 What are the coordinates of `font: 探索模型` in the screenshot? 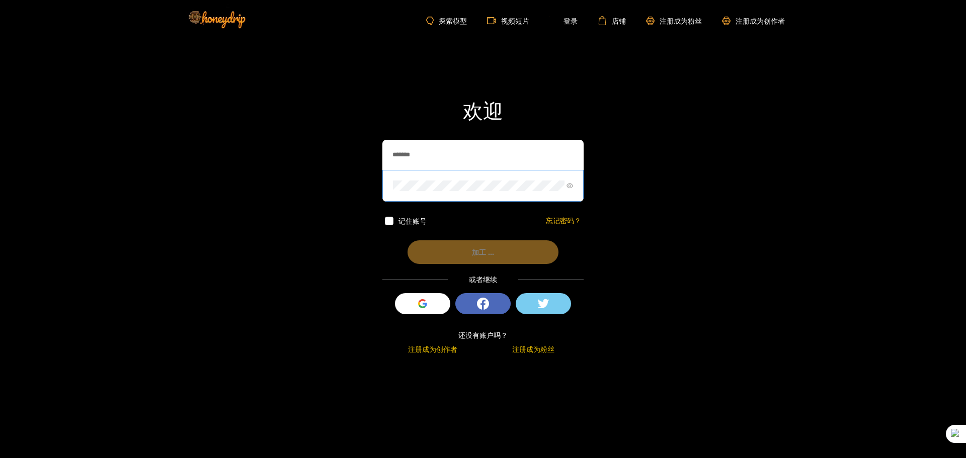 It's located at (453, 21).